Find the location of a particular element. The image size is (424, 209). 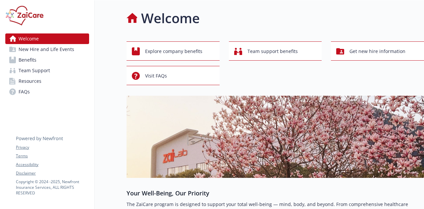

span: Resources is located at coordinates (30, 81).